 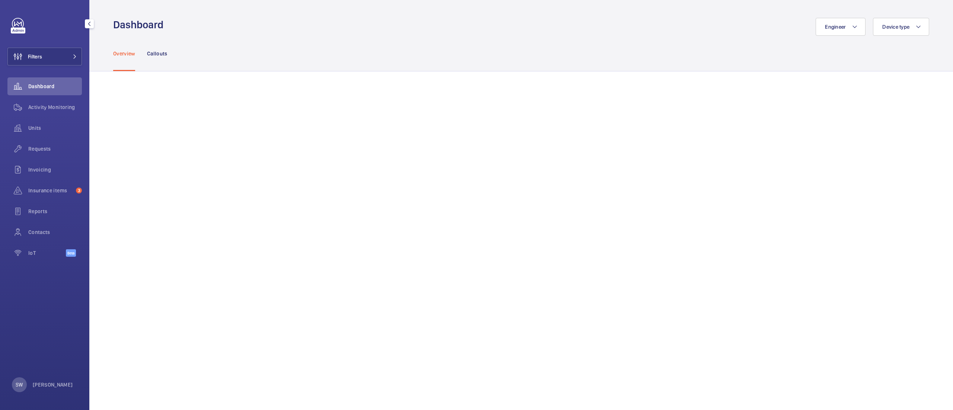 I want to click on h1: Dashboard, so click(x=140, y=25).